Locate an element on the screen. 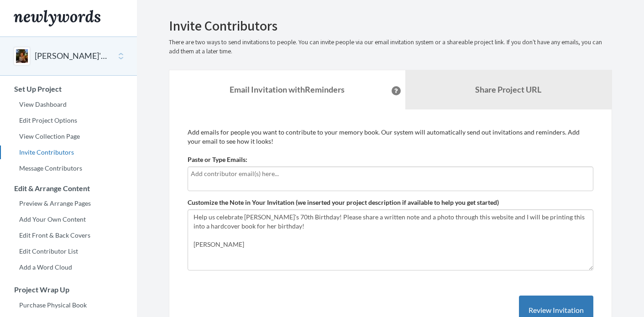 This screenshot has width=644, height=317. p: There are two ways to send invitations to people. You can invite people via our email invitation ... is located at coordinates (390, 47).